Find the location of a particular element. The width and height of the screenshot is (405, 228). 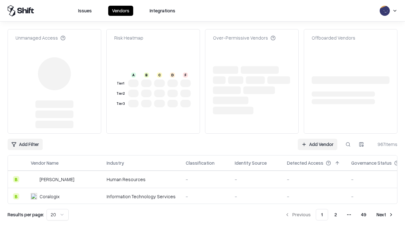

button: Vendors is located at coordinates (121, 11).